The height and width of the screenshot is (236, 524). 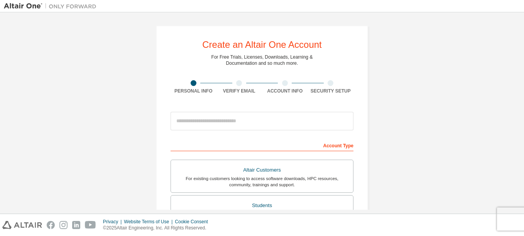 What do you see at coordinates (149, 222) in the screenshot?
I see `div: Website Terms of Use` at bounding box center [149, 222].